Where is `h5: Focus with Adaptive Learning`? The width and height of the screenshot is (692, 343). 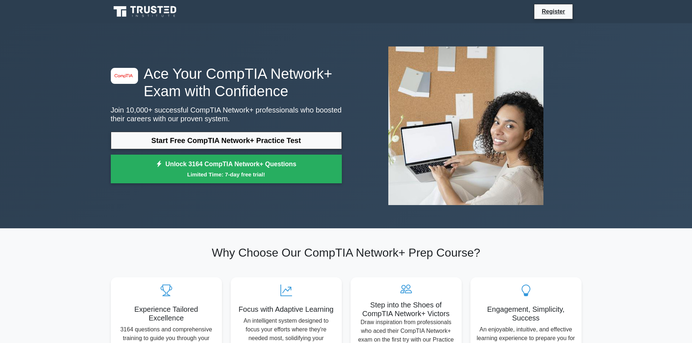
h5: Focus with Adaptive Learning is located at coordinates (286, 309).